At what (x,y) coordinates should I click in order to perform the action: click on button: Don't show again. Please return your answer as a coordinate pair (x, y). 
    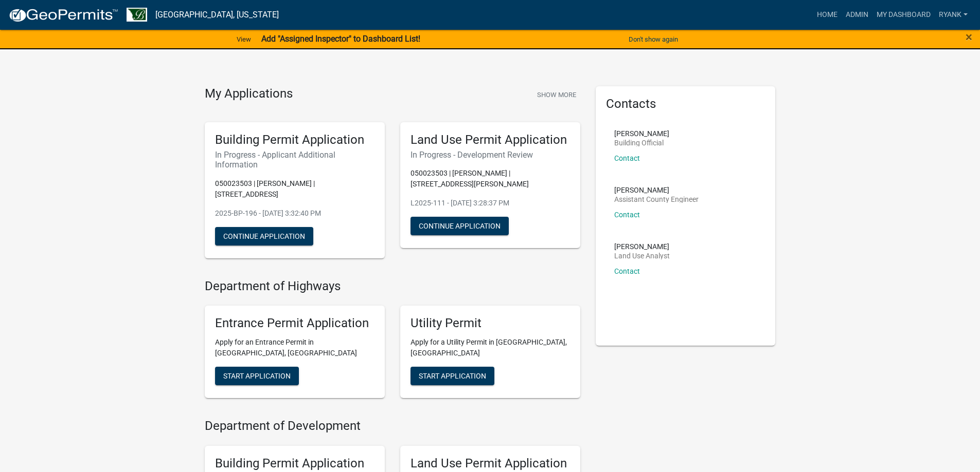
    Looking at the image, I should click on (653, 39).